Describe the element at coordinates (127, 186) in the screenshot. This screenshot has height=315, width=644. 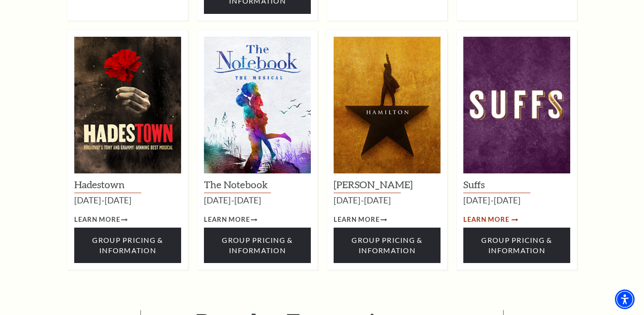
I see `p: Hadestown` at that location.